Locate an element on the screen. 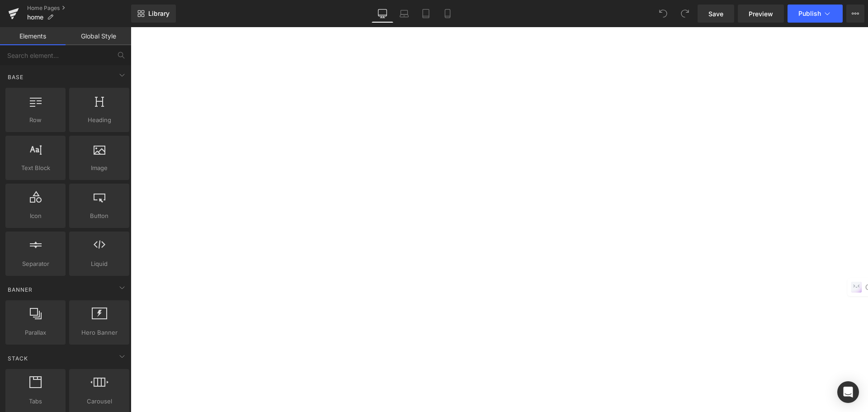  button: More is located at coordinates (855, 14).